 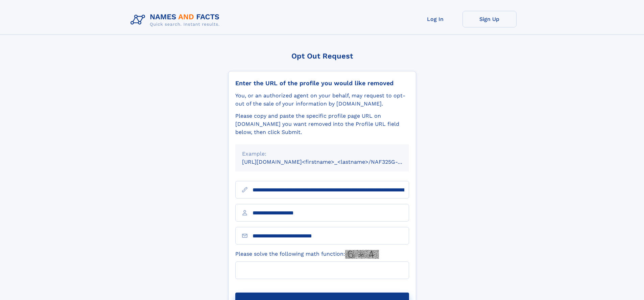 I want to click on a: Sign Up, so click(x=490, y=19).